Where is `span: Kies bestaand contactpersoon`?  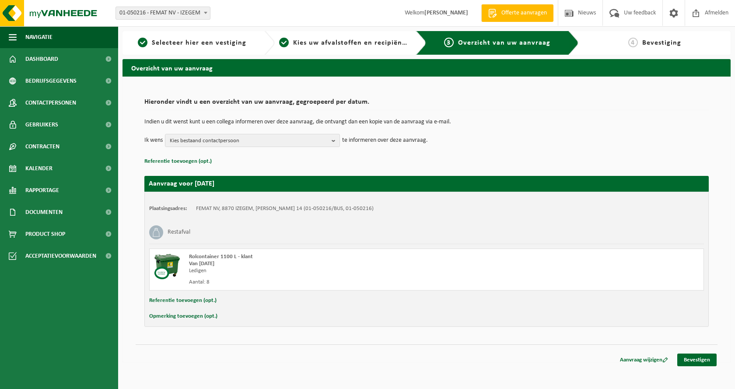
span: Kies bestaand contactpersoon is located at coordinates (249, 141).